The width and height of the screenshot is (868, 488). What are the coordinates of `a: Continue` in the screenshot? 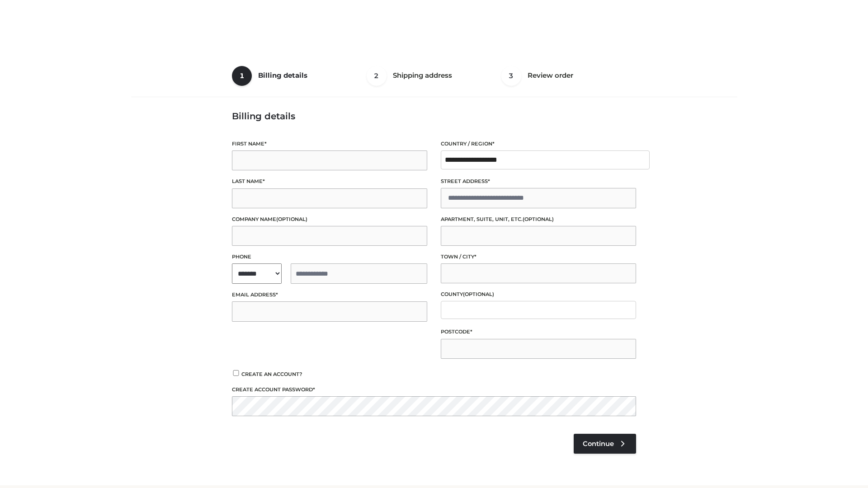 It's located at (605, 444).